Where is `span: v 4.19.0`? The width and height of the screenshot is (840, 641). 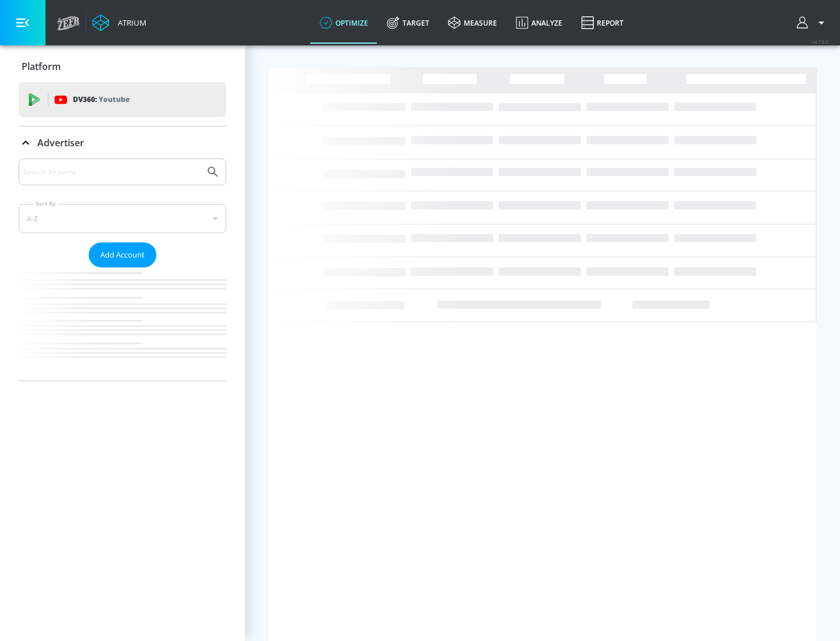
span: v 4.19.0 is located at coordinates (820, 42).